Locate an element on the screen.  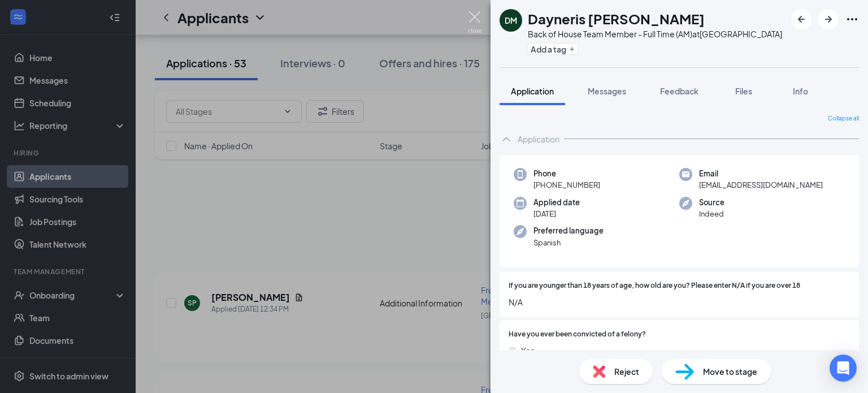
span: Yes is located at coordinates (527, 351).